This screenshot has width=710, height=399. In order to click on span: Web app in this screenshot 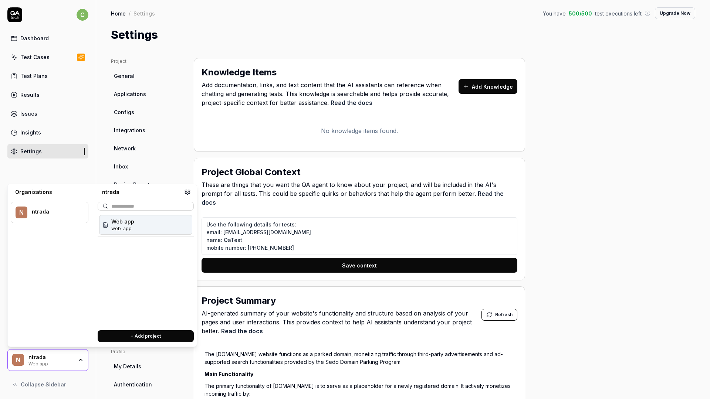, I will do `click(123, 221)`.